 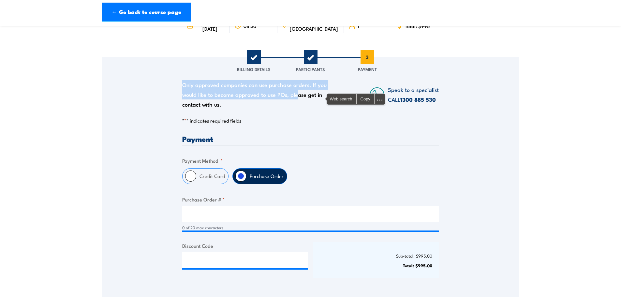 What do you see at coordinates (376, 256) in the screenshot?
I see `p: Sub-total: $995.00` at bounding box center [376, 256].